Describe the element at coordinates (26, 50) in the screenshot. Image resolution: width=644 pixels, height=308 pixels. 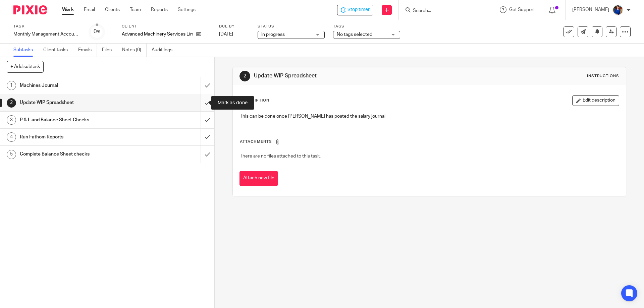
I see `a: Subtasks` at that location.